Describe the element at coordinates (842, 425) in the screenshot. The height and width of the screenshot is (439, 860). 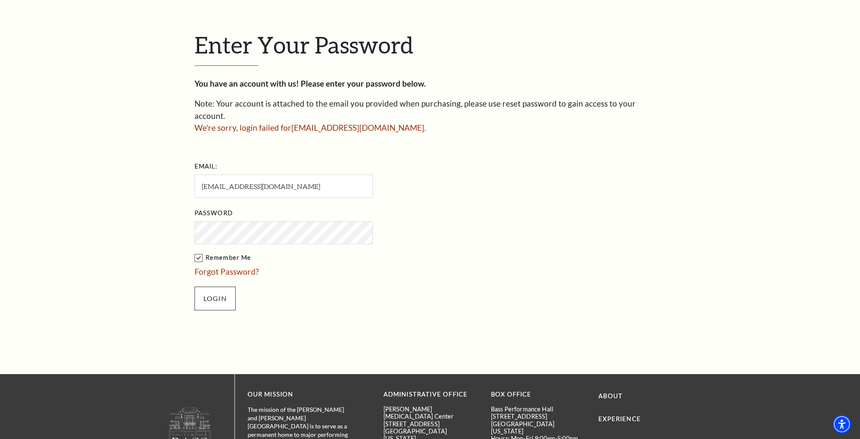
I see `div: Accessibility Menu` at that location.